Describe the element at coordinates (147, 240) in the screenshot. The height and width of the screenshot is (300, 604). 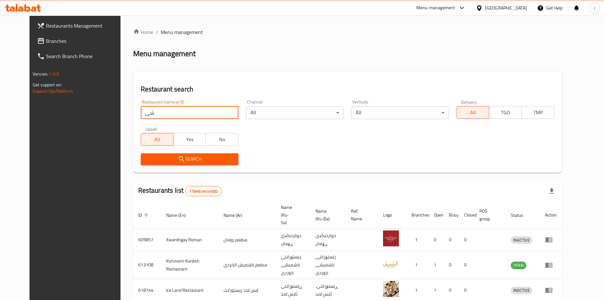
I see `td: 609857` at that location.